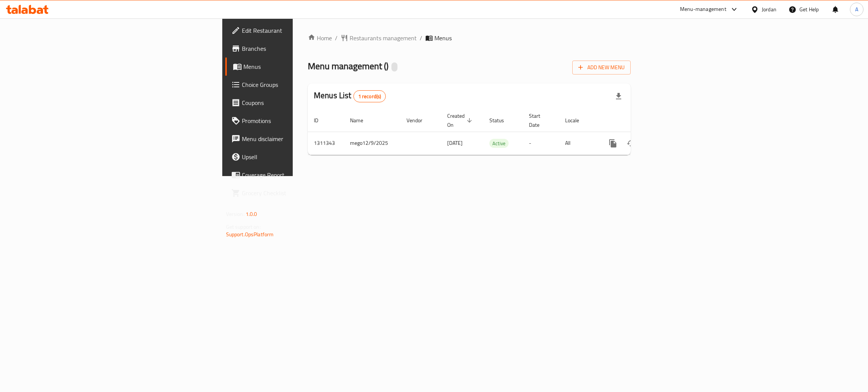 The image size is (868, 392). I want to click on a: Edit Restaurant, so click(296, 31).